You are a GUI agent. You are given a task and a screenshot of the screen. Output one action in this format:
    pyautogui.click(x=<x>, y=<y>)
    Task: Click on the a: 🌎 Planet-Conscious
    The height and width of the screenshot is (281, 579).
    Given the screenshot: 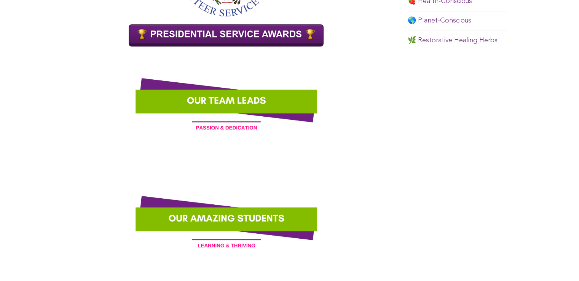 What is the action you would take?
    pyautogui.click(x=440, y=21)
    